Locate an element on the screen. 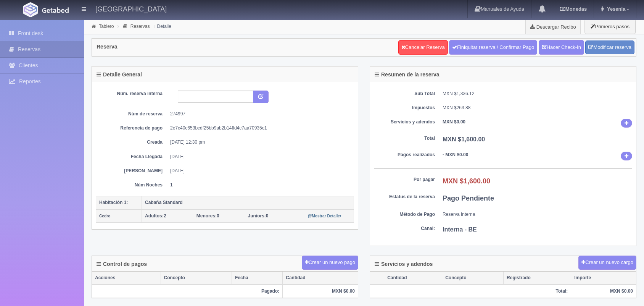 The image size is (644, 306). dt: Fecha Llegada is located at coordinates (132, 157).